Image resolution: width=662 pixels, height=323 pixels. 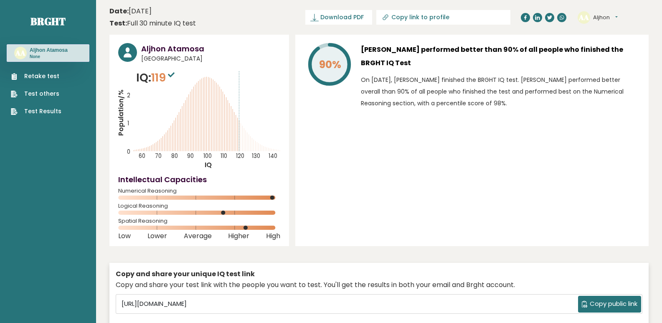 What do you see at coordinates (379, 285) in the screenshot?
I see `div: Copy and share your test link with the people you want to test. You'll get the results in both yo...` at bounding box center [379, 285].